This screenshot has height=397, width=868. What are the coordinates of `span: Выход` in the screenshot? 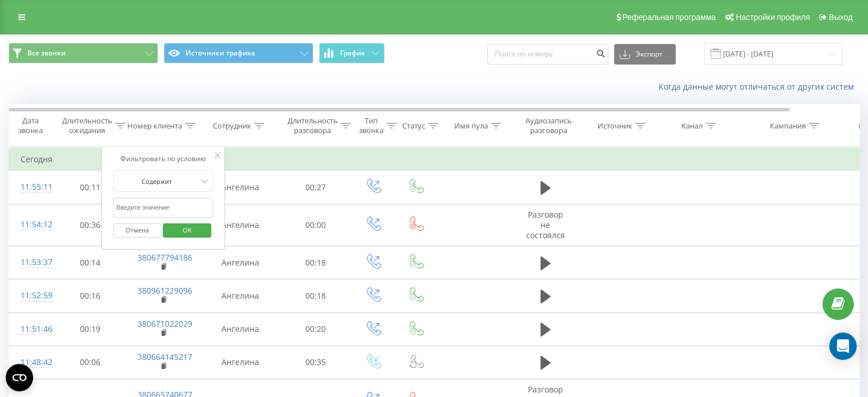 It's located at (840, 17).